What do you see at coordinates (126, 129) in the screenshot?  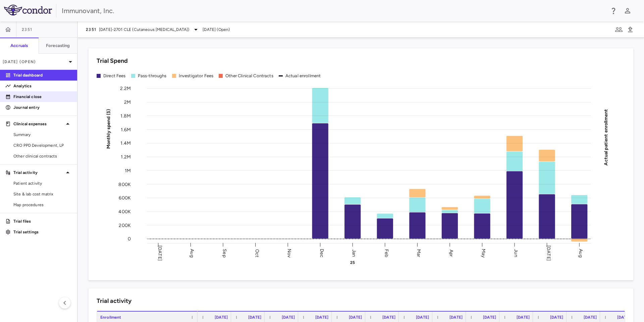 I see `tspan: 1.6M` at bounding box center [126, 129].